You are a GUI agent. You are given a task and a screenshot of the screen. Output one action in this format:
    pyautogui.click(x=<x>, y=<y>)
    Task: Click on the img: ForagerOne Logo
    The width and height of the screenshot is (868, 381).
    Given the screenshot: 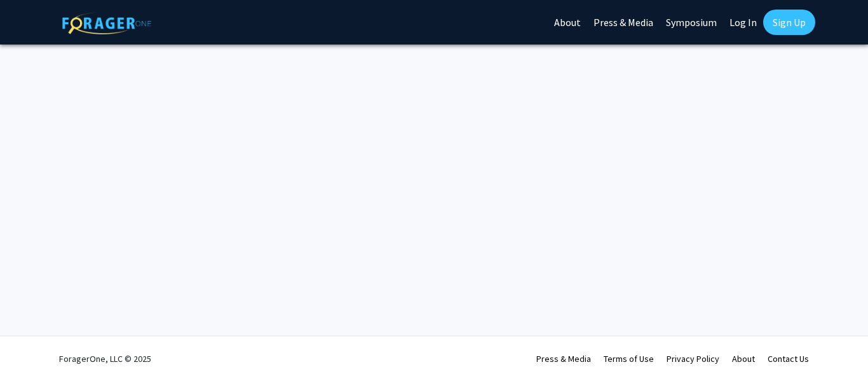 What is the action you would take?
    pyautogui.click(x=107, y=23)
    